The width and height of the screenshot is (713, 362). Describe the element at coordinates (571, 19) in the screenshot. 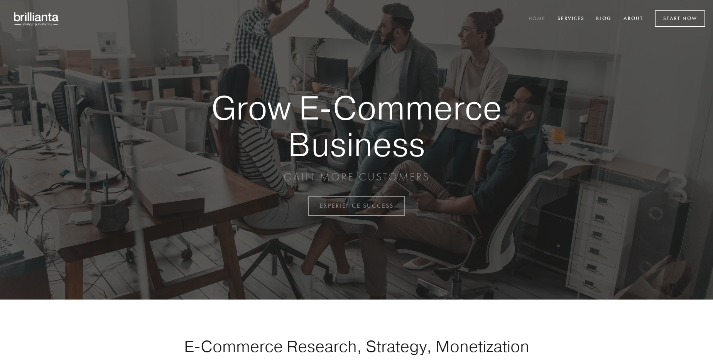

I see `a: Services` at that location.